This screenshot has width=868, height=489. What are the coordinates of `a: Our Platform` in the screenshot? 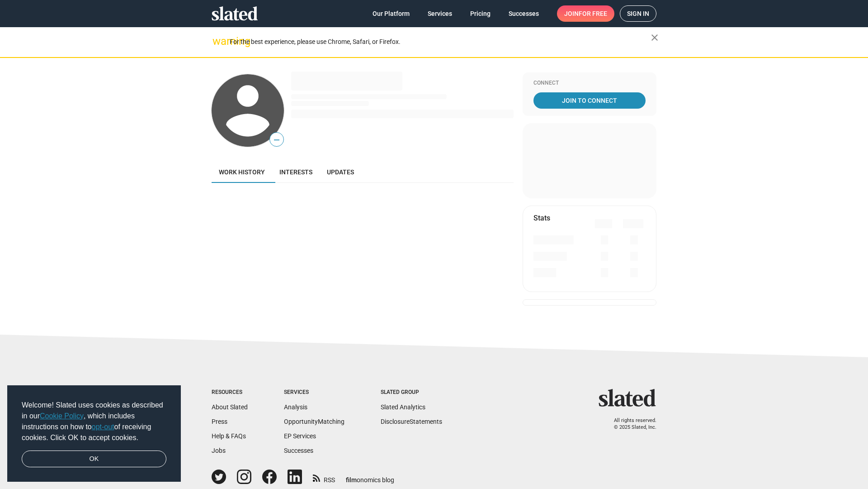 It's located at (391, 14).